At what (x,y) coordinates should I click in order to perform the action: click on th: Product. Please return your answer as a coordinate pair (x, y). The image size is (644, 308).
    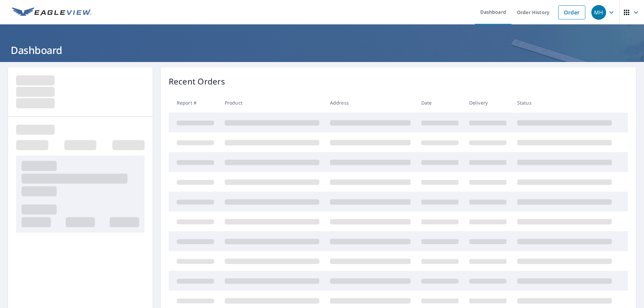
    Looking at the image, I should click on (272, 102).